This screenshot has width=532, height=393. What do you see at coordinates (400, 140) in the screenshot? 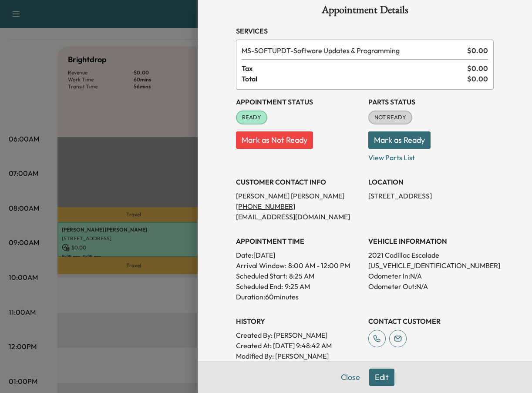
I see `button: Mark as Ready` at bounding box center [400, 140].